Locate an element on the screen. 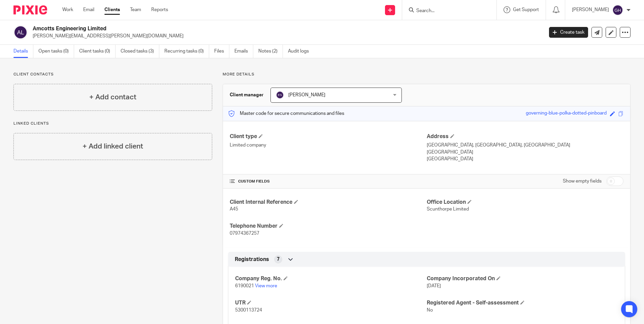 This screenshot has width=644, height=324. a: Clients is located at coordinates (112, 10).